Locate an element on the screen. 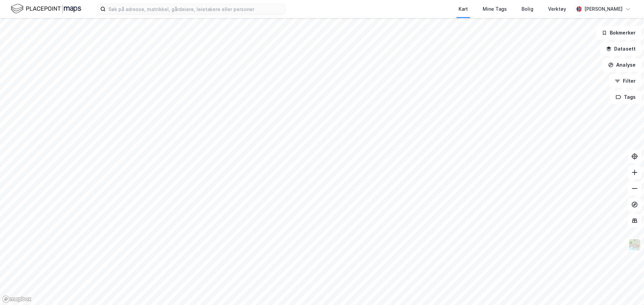 The image size is (644, 305). div: Kart is located at coordinates (463, 9).